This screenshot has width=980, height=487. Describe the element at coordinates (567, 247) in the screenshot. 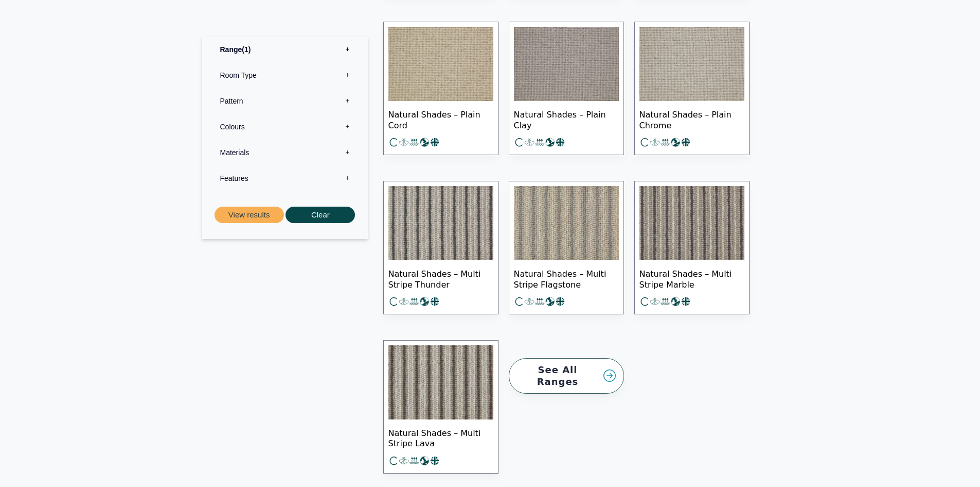

I see `a: Natural Shades – Multi Stripe Flagstone` at that location.